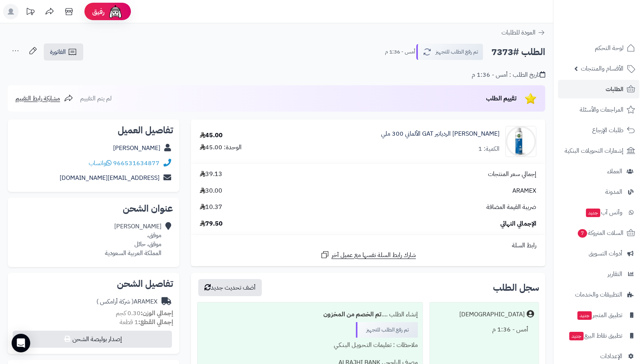 The width and height of the screenshot is (644, 364). Describe the element at coordinates (96, 99) in the screenshot. I see `span: لم يتم التقييم` at that location.